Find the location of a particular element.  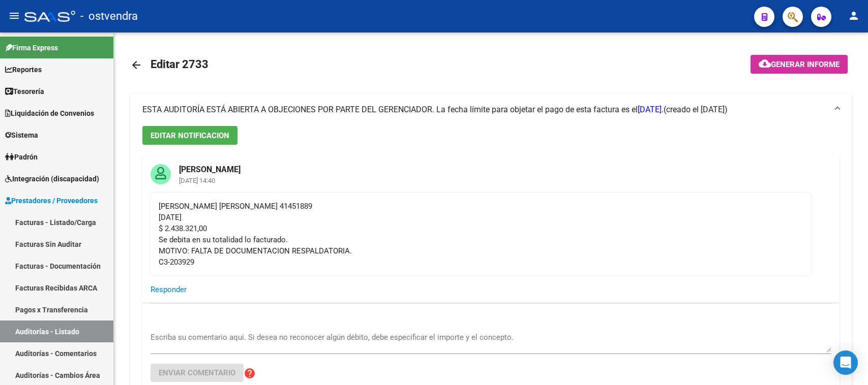

span: Sistema is located at coordinates (22, 135).